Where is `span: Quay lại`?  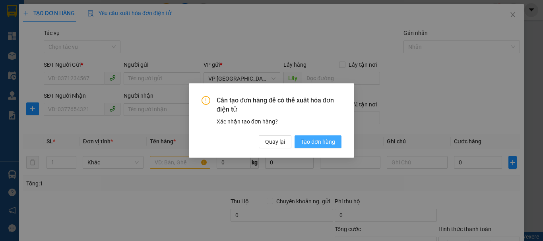
span: Quay lại is located at coordinates (275, 142).